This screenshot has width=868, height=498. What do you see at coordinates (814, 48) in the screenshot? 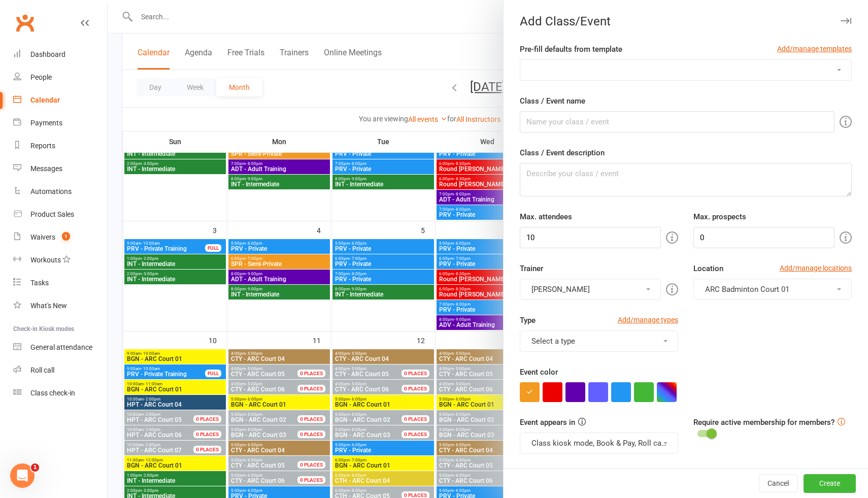
I see `a: Add/manage templates` at bounding box center [814, 48].